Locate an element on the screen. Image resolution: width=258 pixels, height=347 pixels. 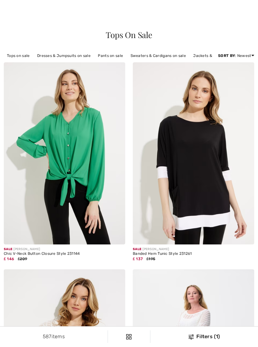
a: Pants on sale is located at coordinates (110, 56).